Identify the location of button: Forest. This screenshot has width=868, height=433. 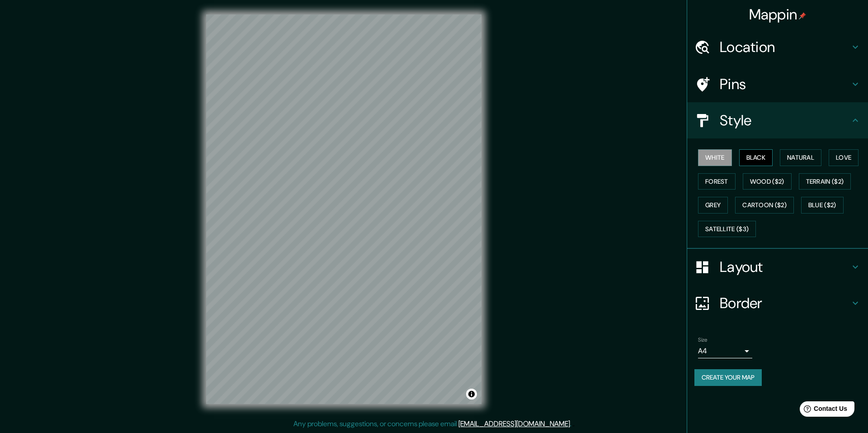
(717, 182).